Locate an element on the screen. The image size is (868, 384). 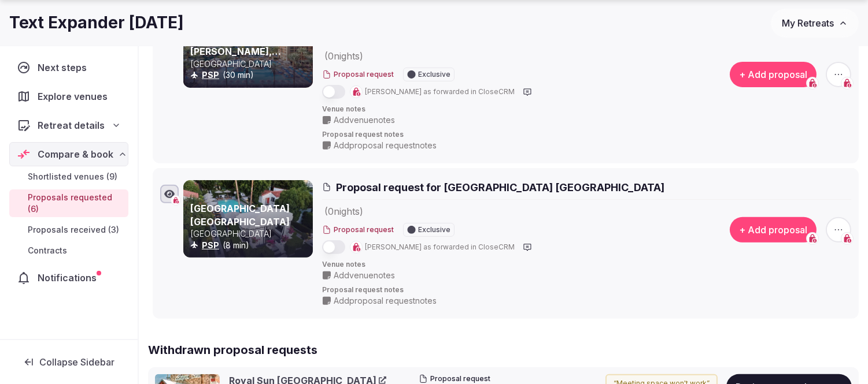
a: Proposals requested (6) is located at coordinates (69, 203).